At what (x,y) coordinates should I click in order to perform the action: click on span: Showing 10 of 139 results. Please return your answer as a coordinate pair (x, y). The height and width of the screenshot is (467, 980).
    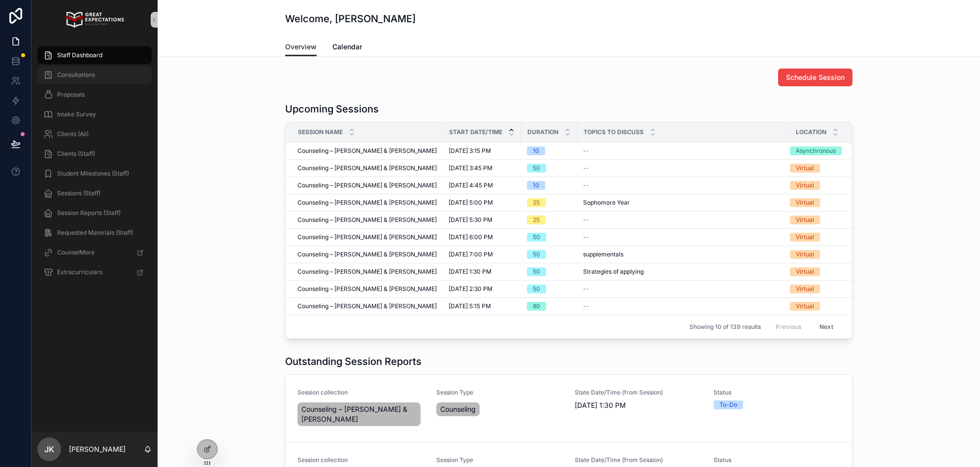
    Looking at the image, I should click on (725, 327).